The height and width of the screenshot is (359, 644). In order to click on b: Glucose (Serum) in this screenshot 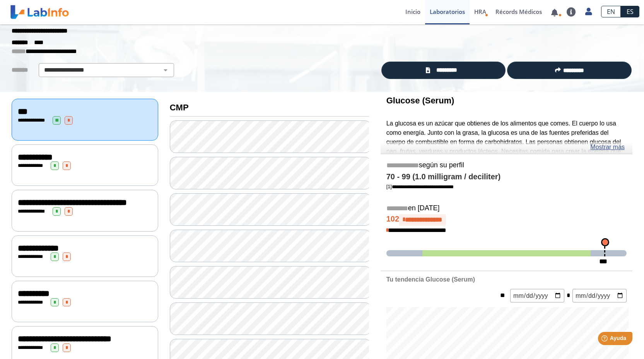, I will do `click(421, 100)`.